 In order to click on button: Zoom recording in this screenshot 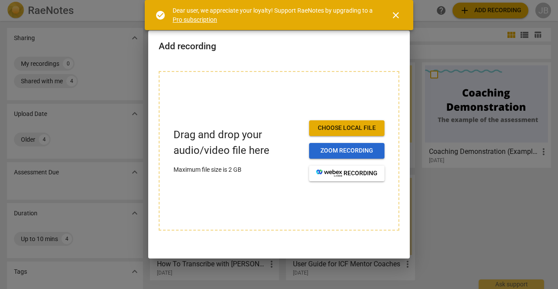, I will do `click(347, 151)`.